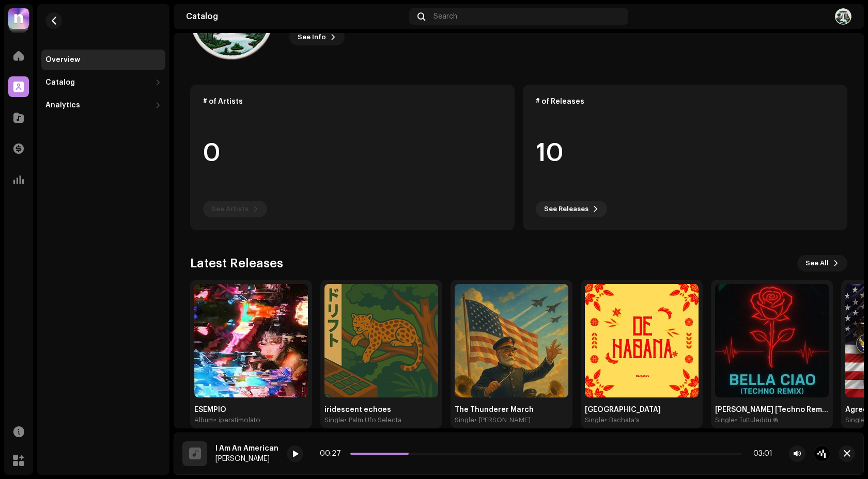 The image size is (868, 479). Describe the element at coordinates (511, 410) in the screenshot. I see `div: The Thunderer March` at that location.